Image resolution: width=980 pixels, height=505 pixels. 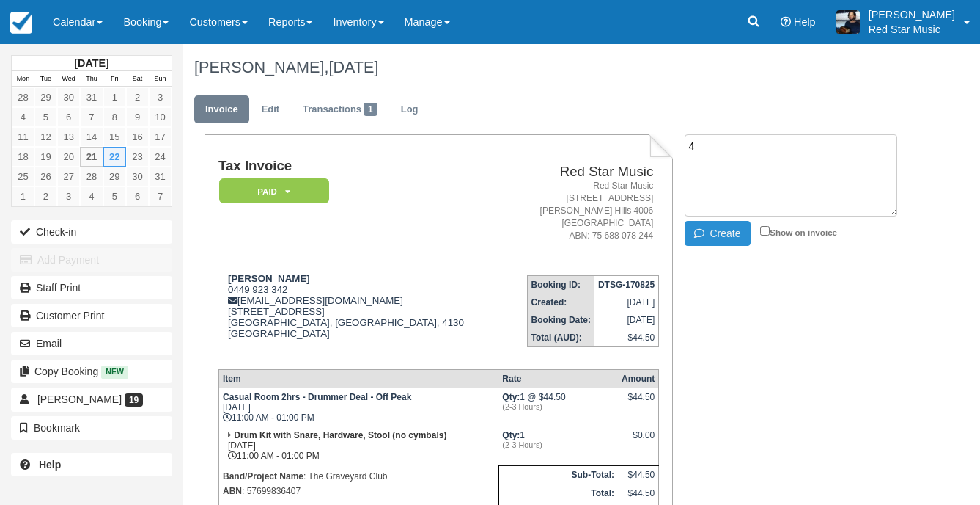 What do you see at coordinates (92, 260) in the screenshot?
I see `button: Add Payment` at bounding box center [92, 260].